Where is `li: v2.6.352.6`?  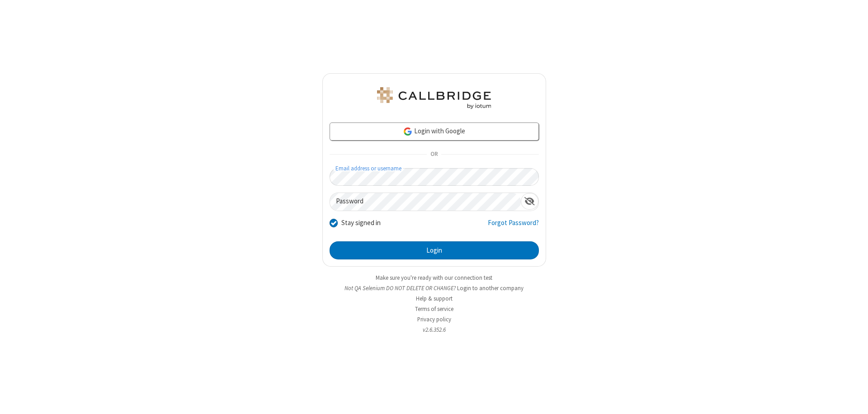
li: v2.6.352.6 is located at coordinates (434, 329).